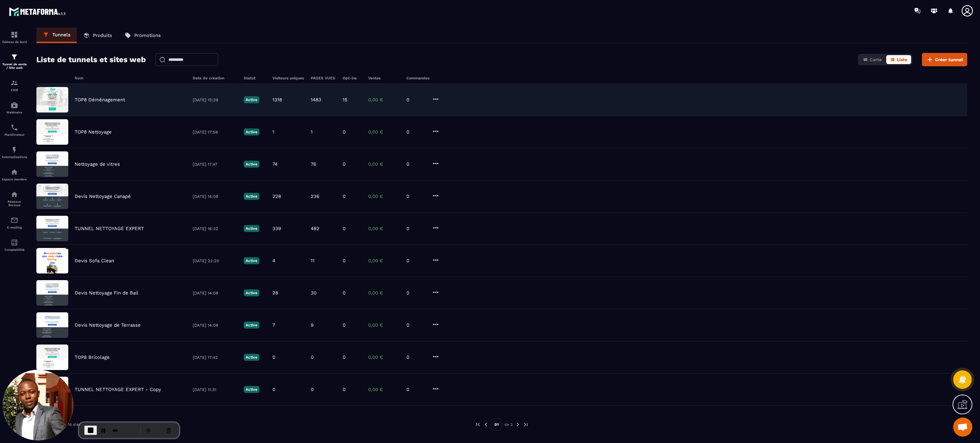 The image size is (980, 443). I want to click on a: automationsautomationsWebinaire, so click(14, 108).